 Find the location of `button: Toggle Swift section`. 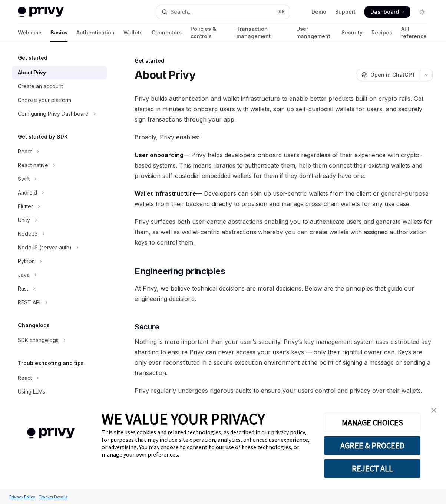

button: Toggle Swift section is located at coordinates (59, 179).